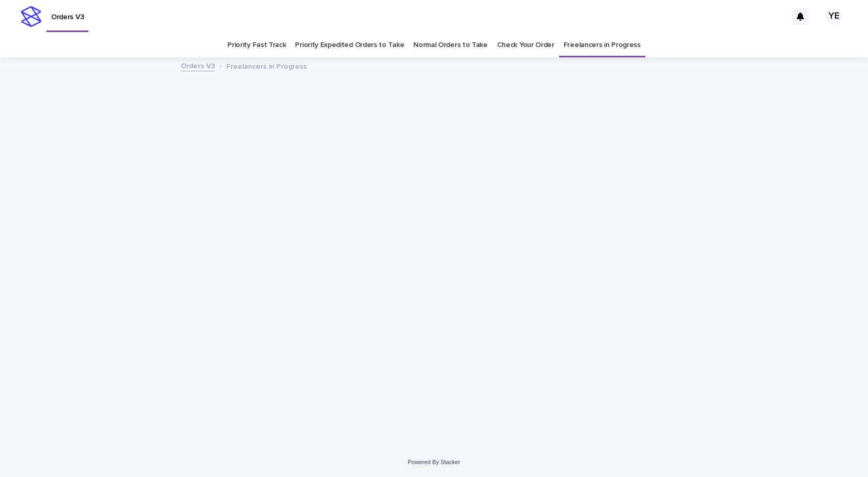 This screenshot has height=477, width=868. Describe the element at coordinates (526, 45) in the screenshot. I see `a: Check Your Order` at that location.